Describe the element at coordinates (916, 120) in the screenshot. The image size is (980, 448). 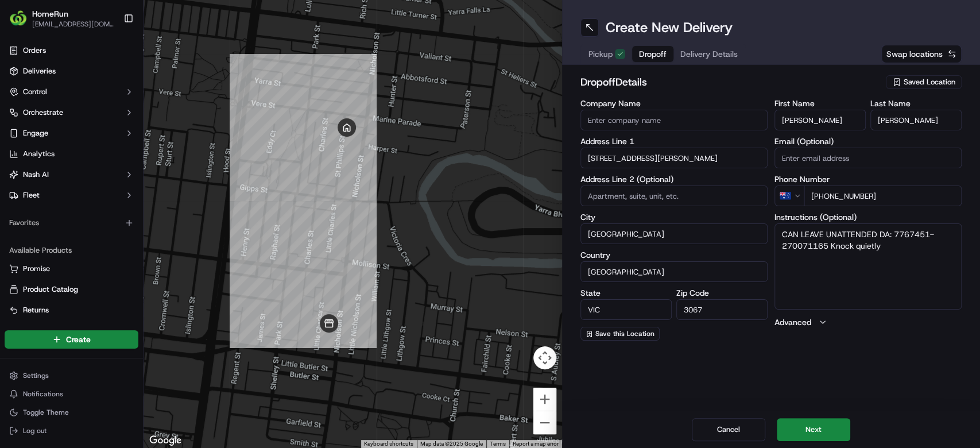
I see `input: Enter last name` at that location.